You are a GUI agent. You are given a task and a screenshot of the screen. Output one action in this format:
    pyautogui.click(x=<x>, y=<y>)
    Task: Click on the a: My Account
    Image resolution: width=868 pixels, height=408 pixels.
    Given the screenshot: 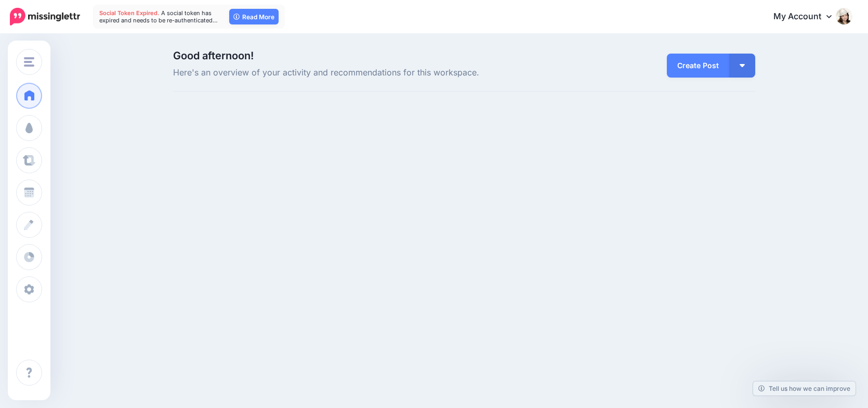 What is the action you would take?
    pyautogui.click(x=808, y=16)
    